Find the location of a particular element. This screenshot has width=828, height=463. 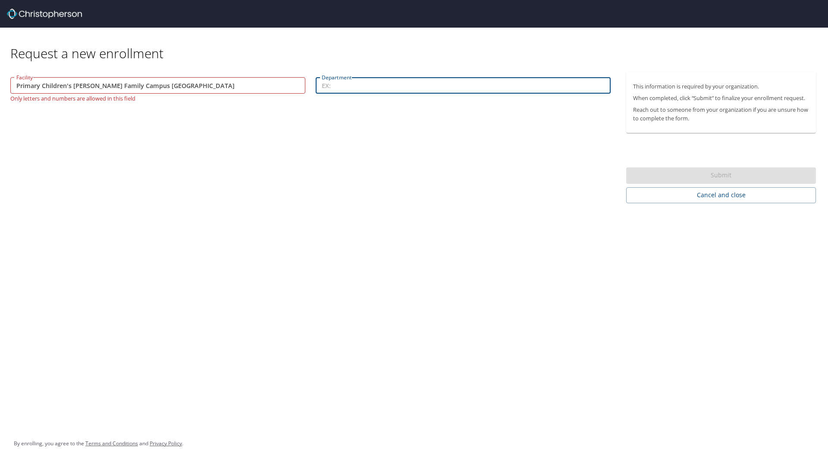

p: Only letters and numbers are allowed in this field is located at coordinates (158, 97).